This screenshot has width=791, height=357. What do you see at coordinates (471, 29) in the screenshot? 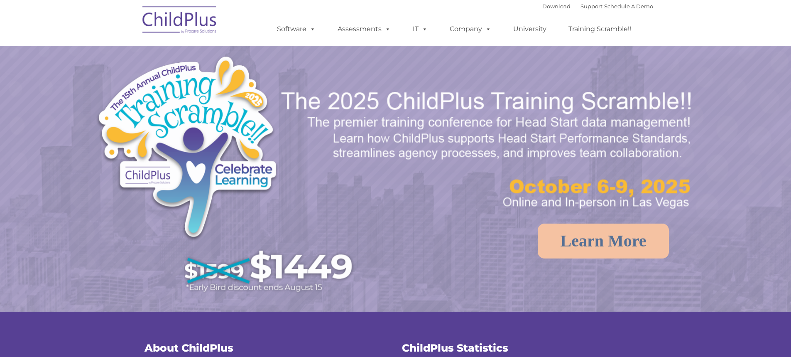
I see `a: Company` at bounding box center [471, 29].